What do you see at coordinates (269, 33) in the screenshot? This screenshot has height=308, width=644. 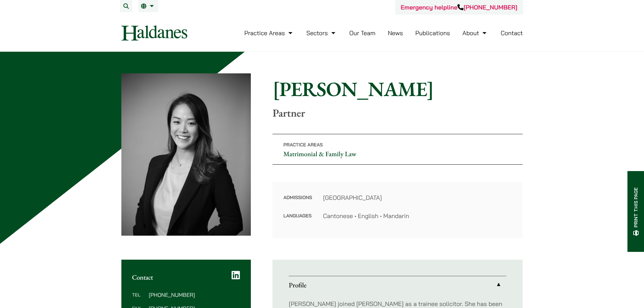 I see `a: Practice Areas` at bounding box center [269, 33].